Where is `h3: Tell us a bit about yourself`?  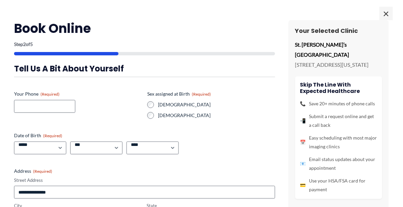 h3: Tell us a bit about yourself is located at coordinates (145, 68).